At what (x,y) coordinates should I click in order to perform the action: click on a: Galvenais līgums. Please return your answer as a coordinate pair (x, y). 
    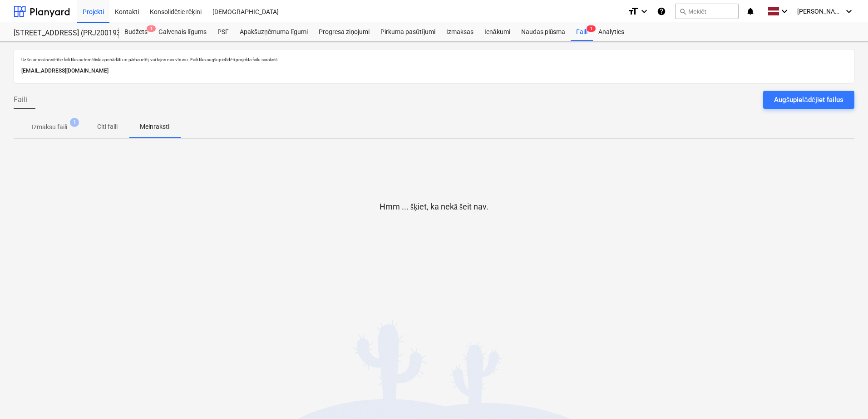
    Looking at the image, I should click on (183, 32).